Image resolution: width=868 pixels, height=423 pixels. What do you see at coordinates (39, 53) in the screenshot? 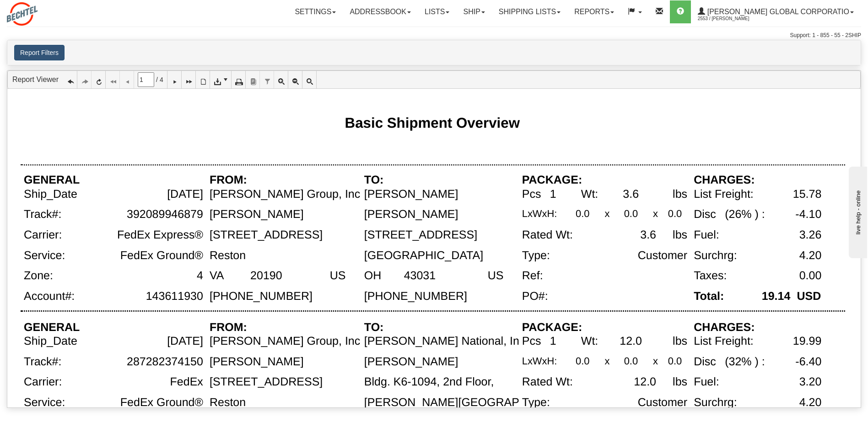
I see `button: Report Filters` at bounding box center [39, 53].